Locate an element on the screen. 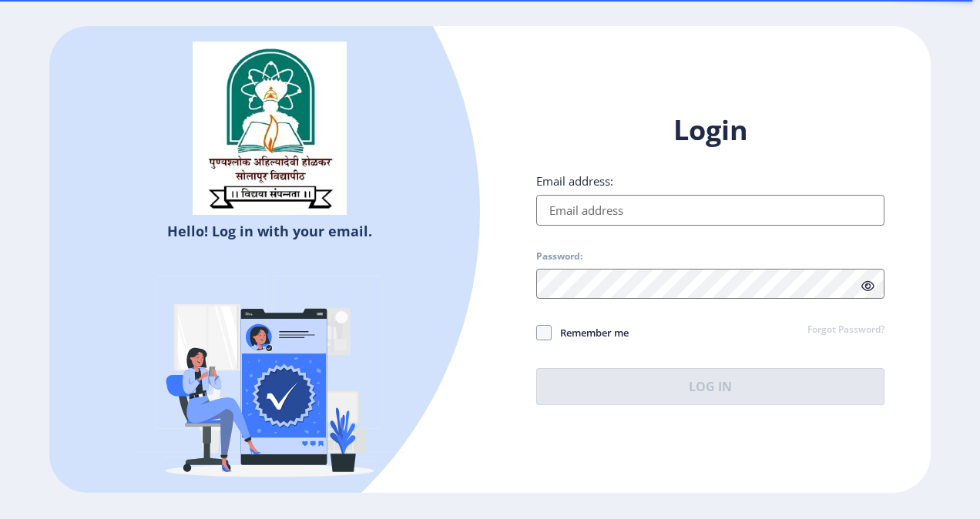  a: Forgot Password? is located at coordinates (846, 331).